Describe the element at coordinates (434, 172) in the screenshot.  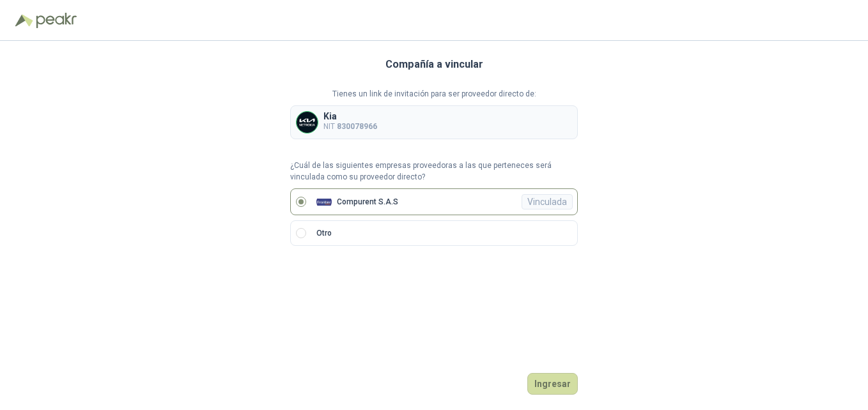
I see `p: ¿Cuál de las siguientes empresas proveedoras a las que perteneces será vinculada como su proveedo...` at that location.